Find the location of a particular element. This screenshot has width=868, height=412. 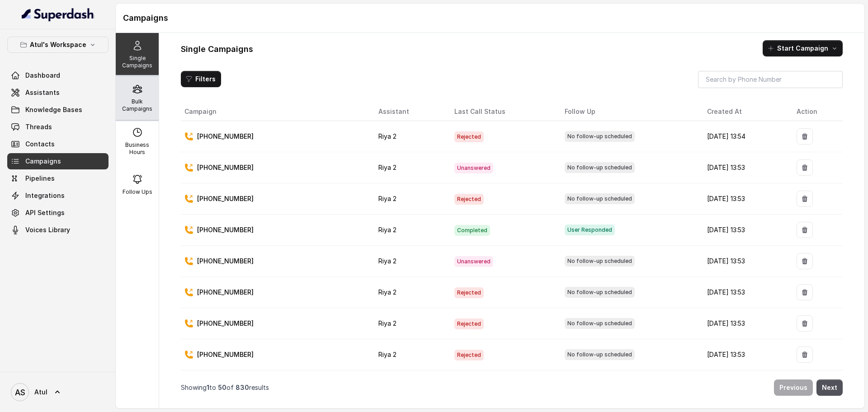

a: Knowledge Bases is located at coordinates (58, 110).